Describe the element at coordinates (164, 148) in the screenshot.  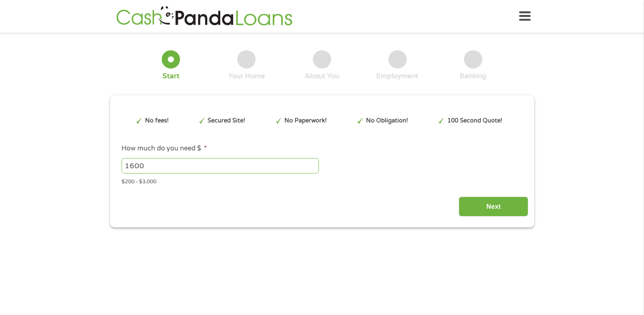
I see `label: How much do you need $` at that location.